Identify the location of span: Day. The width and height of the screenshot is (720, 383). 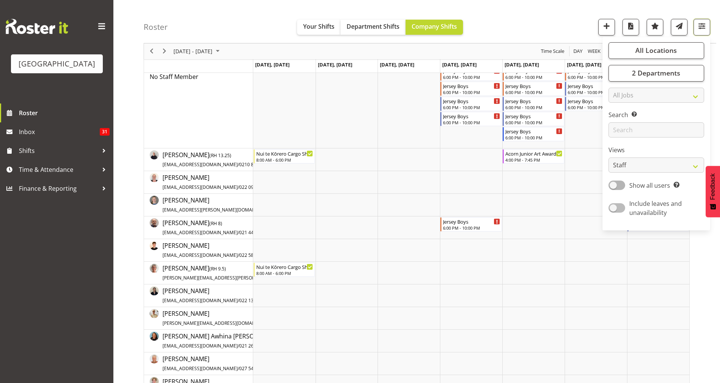
(578, 51).